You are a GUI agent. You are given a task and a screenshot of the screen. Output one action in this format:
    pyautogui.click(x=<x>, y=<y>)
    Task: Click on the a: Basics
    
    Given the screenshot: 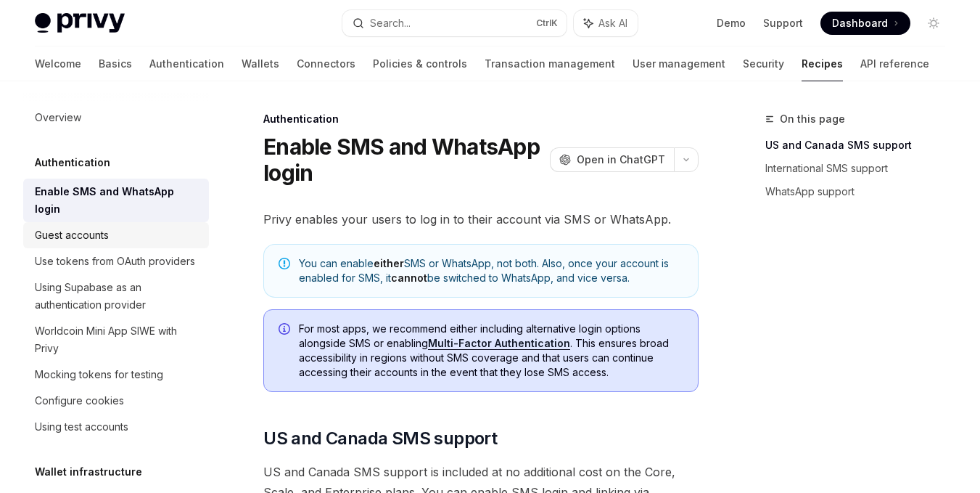 What is the action you would take?
    pyautogui.click(x=115, y=64)
    